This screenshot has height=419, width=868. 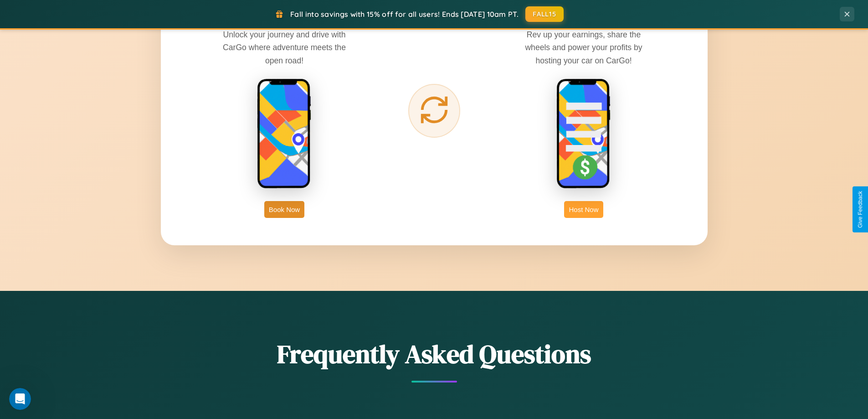 I want to click on button: Book Now, so click(x=284, y=210).